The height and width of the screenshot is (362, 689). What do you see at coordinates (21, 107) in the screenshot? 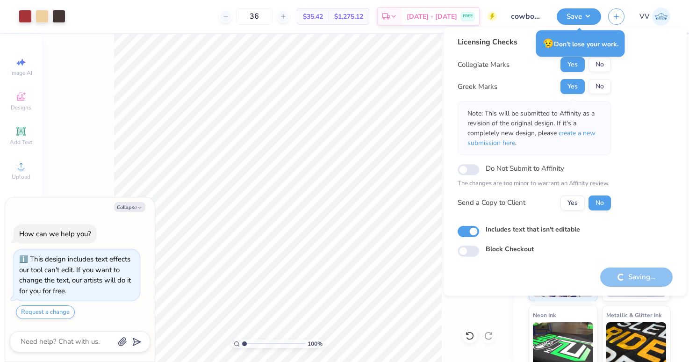
I see `span: Designs` at bounding box center [21, 107].